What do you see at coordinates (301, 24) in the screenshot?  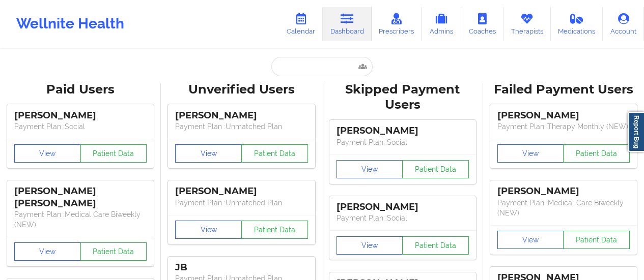 I see `a: Calendar` at bounding box center [301, 24].